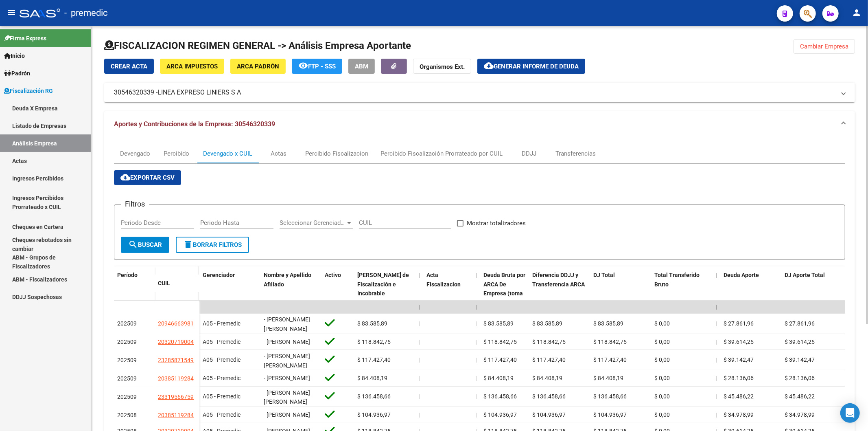  What do you see at coordinates (751, 293) in the screenshot?
I see `datatable-header-cell: Deuda Aporte` at bounding box center [751, 293].